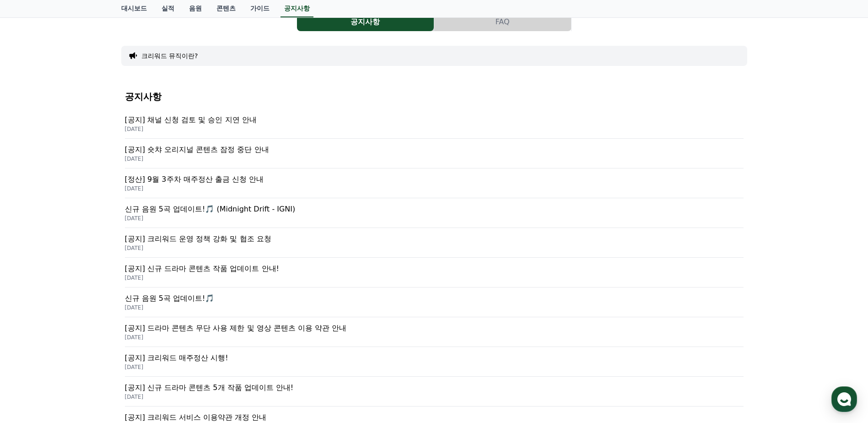  Describe the element at coordinates (147, 302) in the screenshot. I see `a: 설정` at that location.